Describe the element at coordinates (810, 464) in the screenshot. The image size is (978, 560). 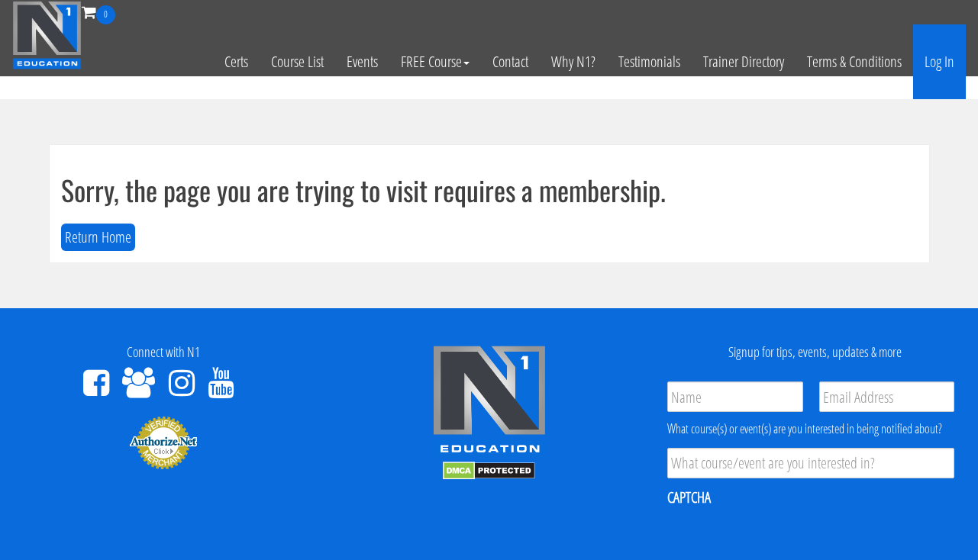
I see `input: What course/event are you interested in?` at that location.